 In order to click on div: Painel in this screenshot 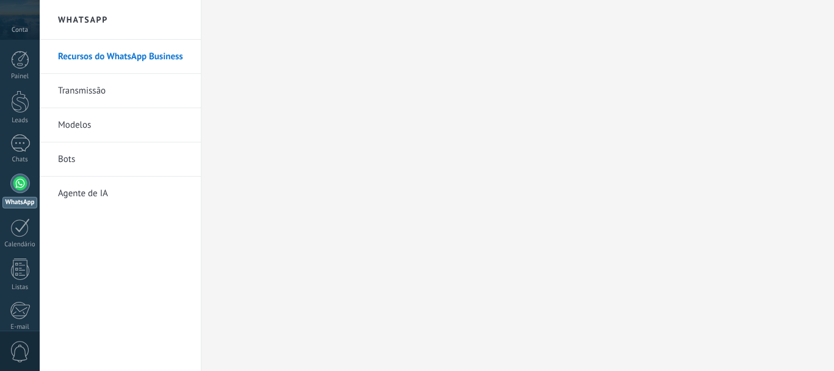, I will do `click(20, 76)`.